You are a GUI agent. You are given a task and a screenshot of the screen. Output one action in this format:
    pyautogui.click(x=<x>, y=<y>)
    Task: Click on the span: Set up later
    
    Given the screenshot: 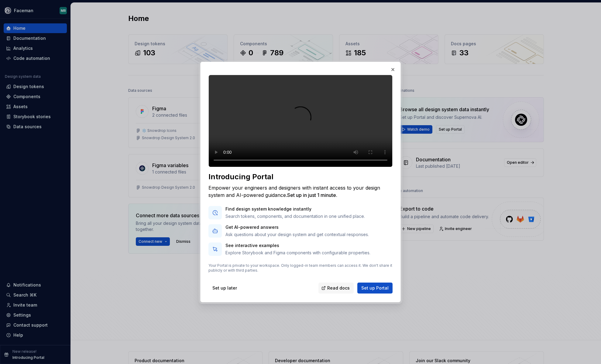 What is the action you would take?
    pyautogui.click(x=225, y=288)
    